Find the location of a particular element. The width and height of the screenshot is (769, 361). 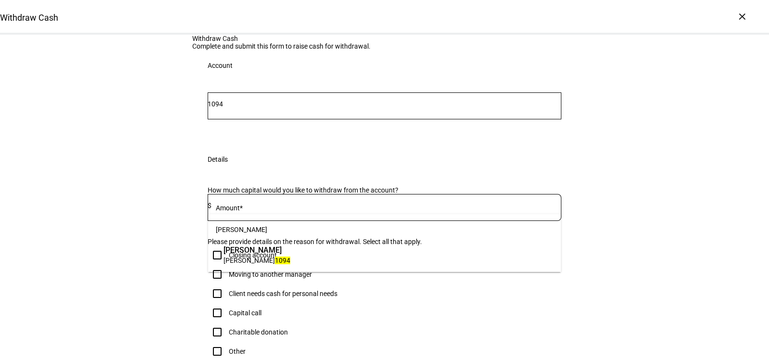

mark: 1094 is located at coordinates (283, 260).